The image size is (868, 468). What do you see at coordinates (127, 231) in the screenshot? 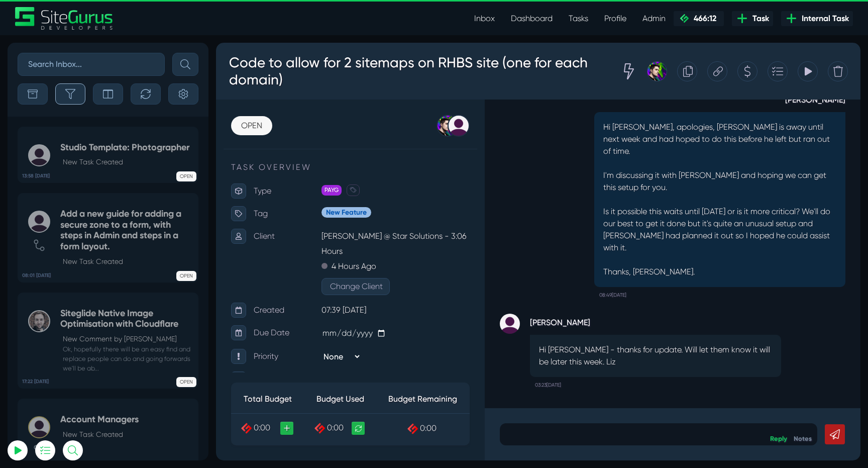
I see `h5: Add a new guide for adding a secure zone to a form, with steps in Admin and steps in a form layout.` at bounding box center [127, 231].